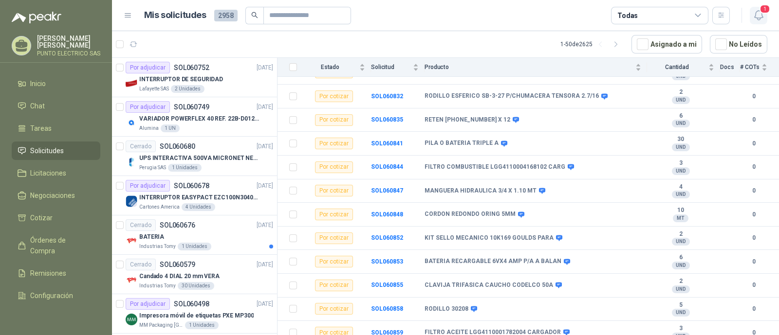 The height and width of the screenshot is (335, 779). Describe the element at coordinates (60, 246) in the screenshot. I see `span: Órdenes de Compra` at that location.